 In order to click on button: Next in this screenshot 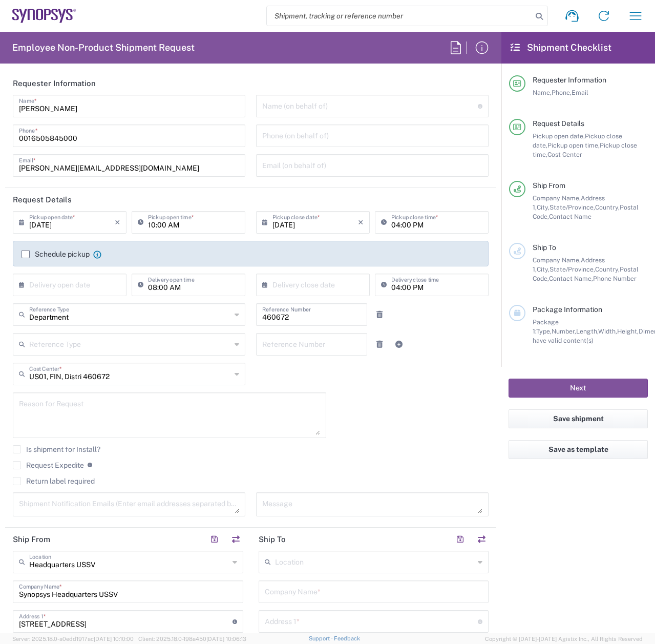, I will do `click(579, 387)`.